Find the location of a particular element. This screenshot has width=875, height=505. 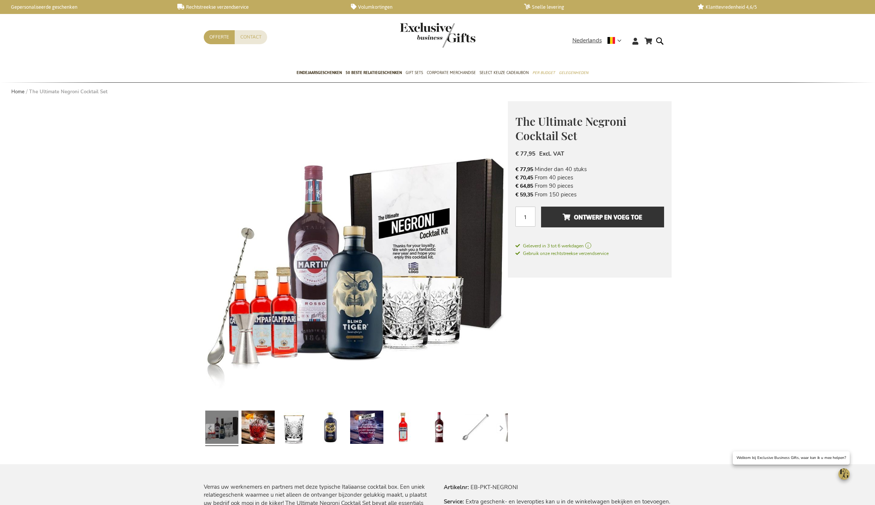

span: Excl. VAT is located at coordinates (552, 154).